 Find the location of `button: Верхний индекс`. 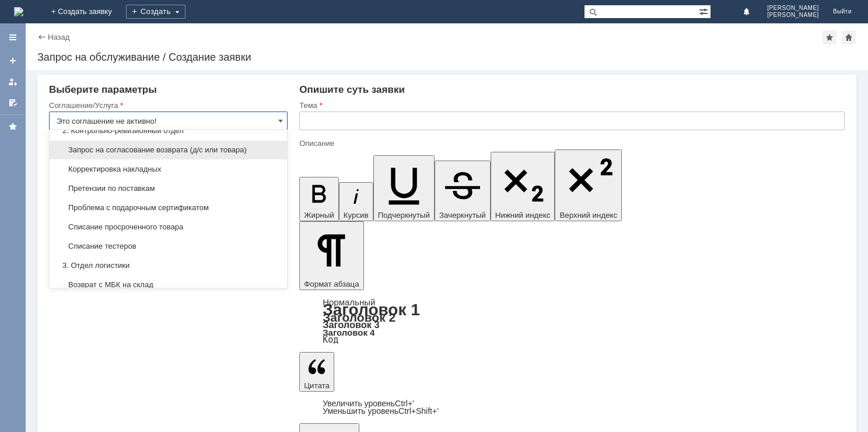

button: Верхний индекс is located at coordinates (588, 185).